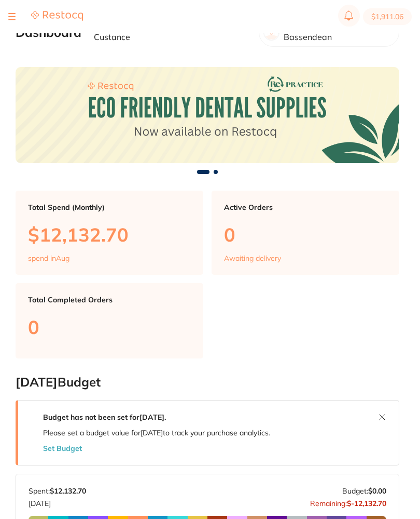 This screenshot has width=420, height=519. Describe the element at coordinates (110, 299) in the screenshot. I see `p: Total Completed Orders` at that location.